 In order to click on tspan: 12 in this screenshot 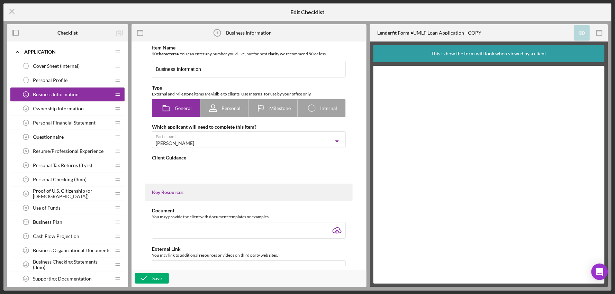, I will do `click(26, 251)`.